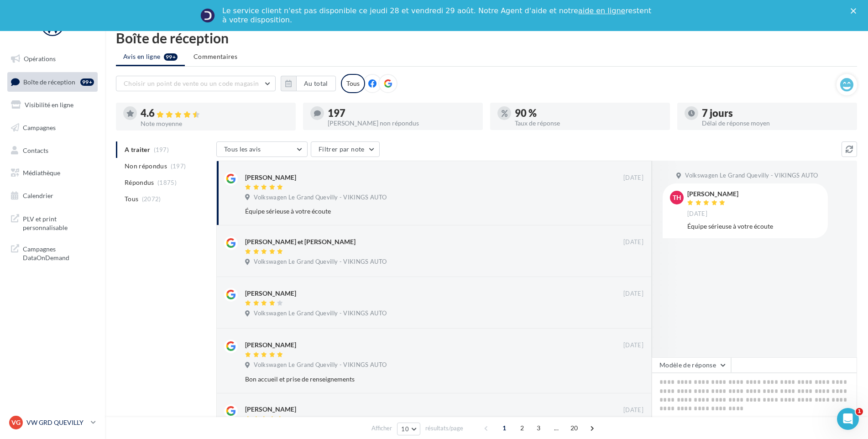 This screenshot has width=868, height=439. What do you see at coordinates (57, 423) in the screenshot?
I see `p: VW GRD QUEVILLY` at bounding box center [57, 423].